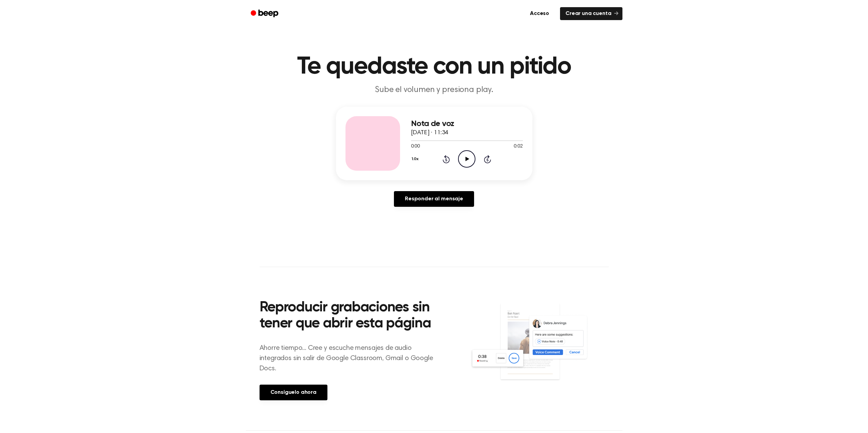 This screenshot has height=433, width=868. What do you see at coordinates (346, 315) in the screenshot?
I see `font: Reproducir grabaciones sin tener que abrir esta página` at bounding box center [346, 315].